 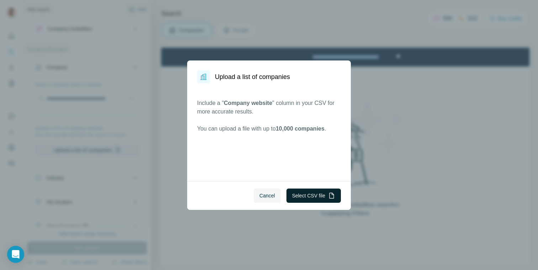 What do you see at coordinates (314, 196) in the screenshot?
I see `button: Select CSV file` at bounding box center [314, 196].